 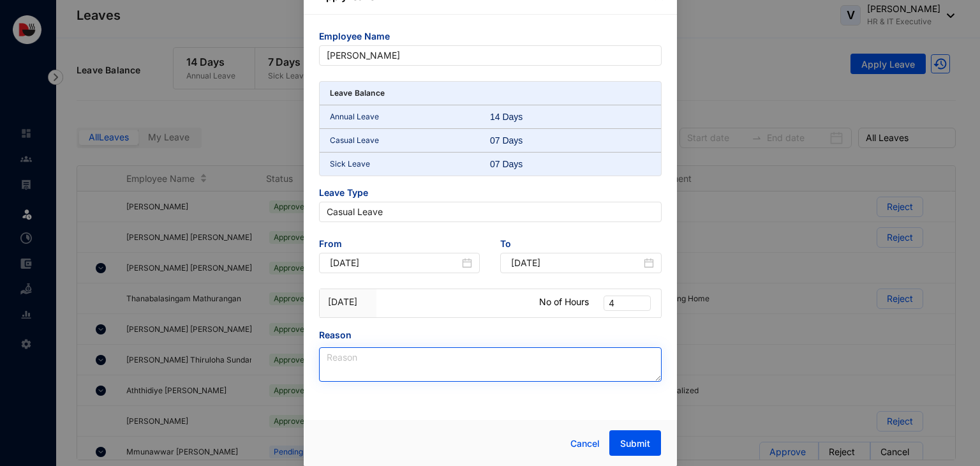 I want to click on span: Casual Leave, so click(x=490, y=212).